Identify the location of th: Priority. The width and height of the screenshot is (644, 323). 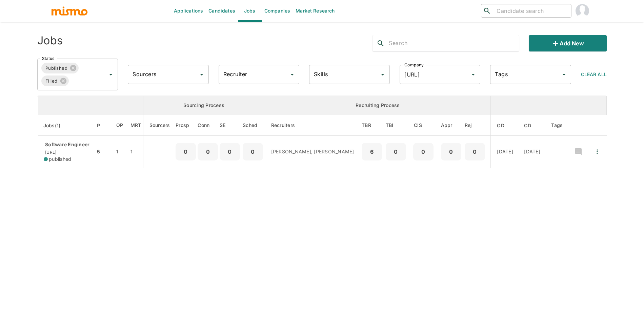
(103, 125).